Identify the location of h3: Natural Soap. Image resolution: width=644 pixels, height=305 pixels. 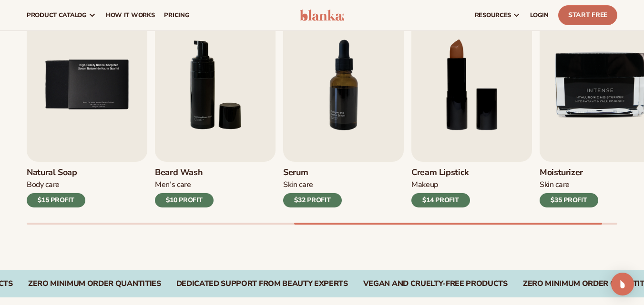
(56, 173).